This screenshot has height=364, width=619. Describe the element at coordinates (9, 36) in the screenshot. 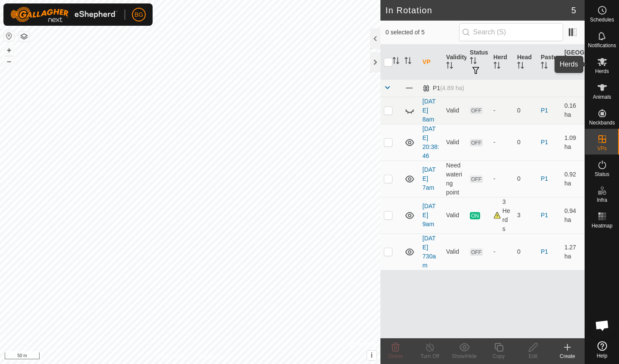

I see `button: Reset Map` at that location.